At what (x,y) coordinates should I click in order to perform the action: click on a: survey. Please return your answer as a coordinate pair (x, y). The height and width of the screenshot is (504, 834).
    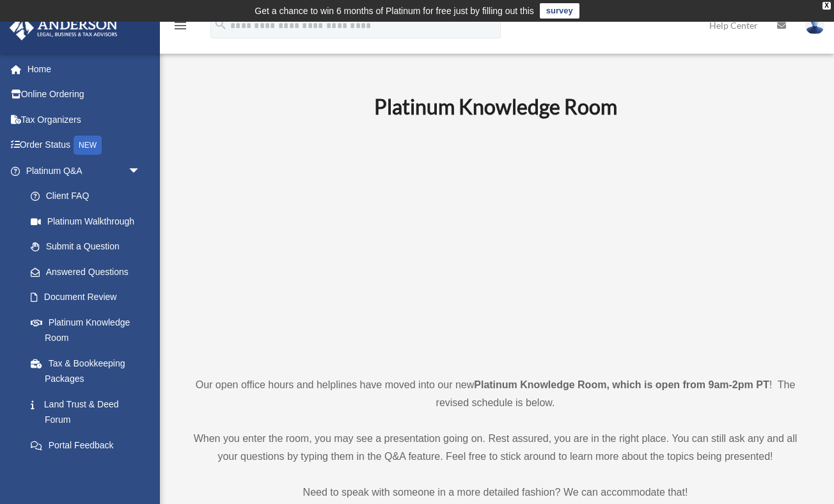
    Looking at the image, I should click on (559, 11).